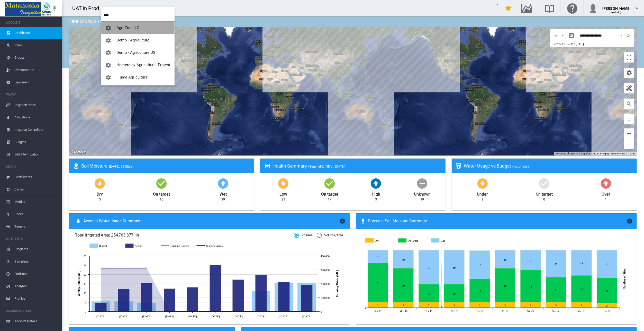 The width and height of the screenshot is (644, 331). I want to click on span: Demo - Agriculture US, so click(136, 53).